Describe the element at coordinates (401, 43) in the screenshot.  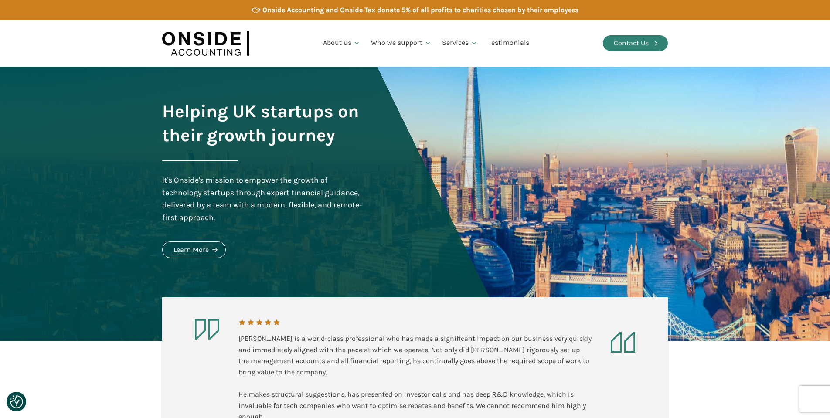
I see `a: Who we support` at that location.